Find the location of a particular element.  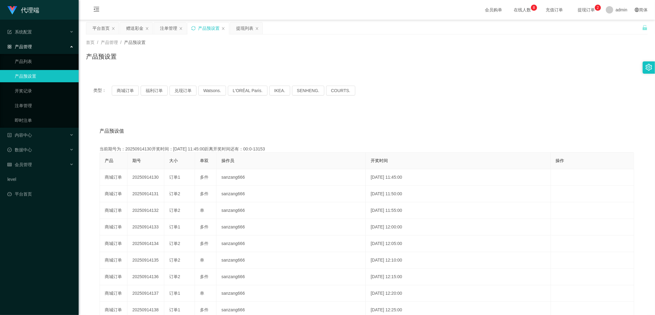

span: 期号 is located at coordinates (137, 161).